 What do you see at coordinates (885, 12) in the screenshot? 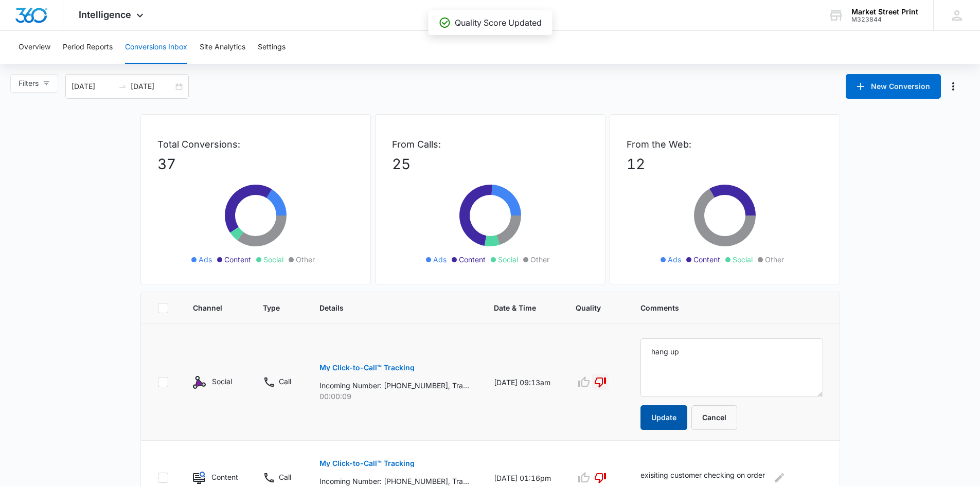
I see `div: account name` at bounding box center [885, 12].